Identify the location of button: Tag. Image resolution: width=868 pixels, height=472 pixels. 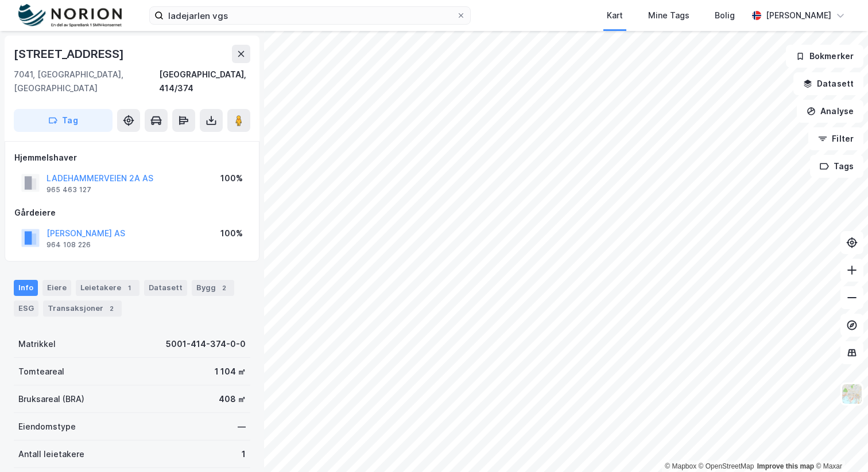
(63, 120).